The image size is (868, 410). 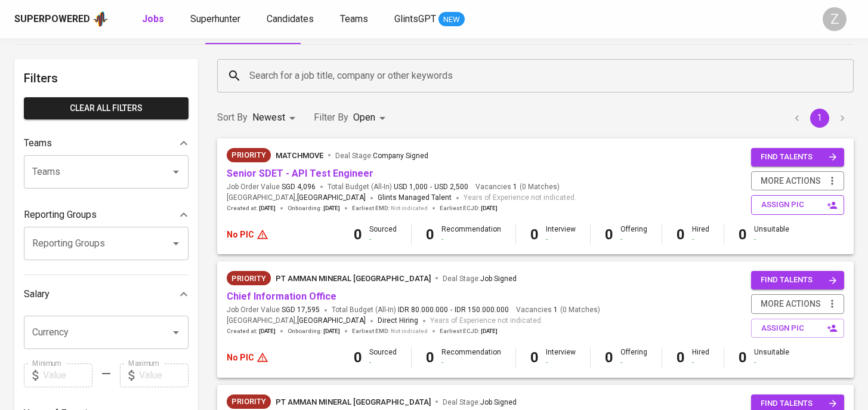 What do you see at coordinates (241, 358) in the screenshot?
I see `p: No PIC` at bounding box center [241, 358].